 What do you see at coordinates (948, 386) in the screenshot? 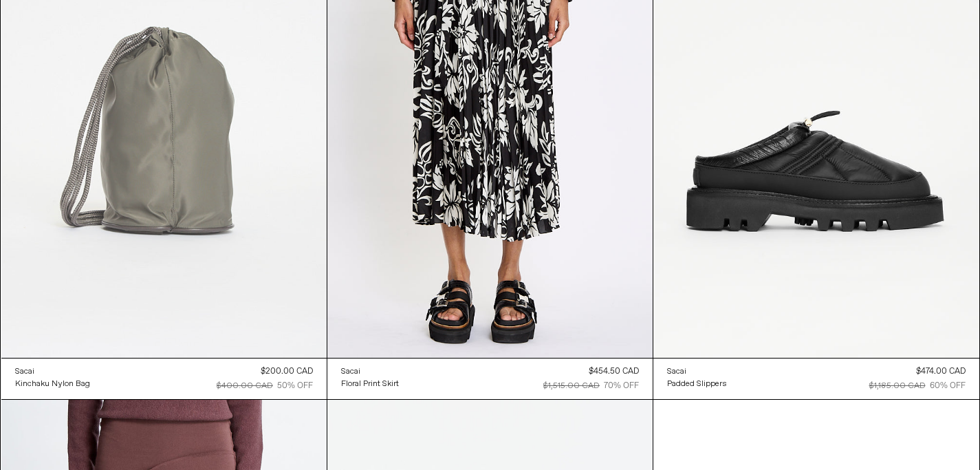
I see `div: 60% OFF` at bounding box center [948, 386].